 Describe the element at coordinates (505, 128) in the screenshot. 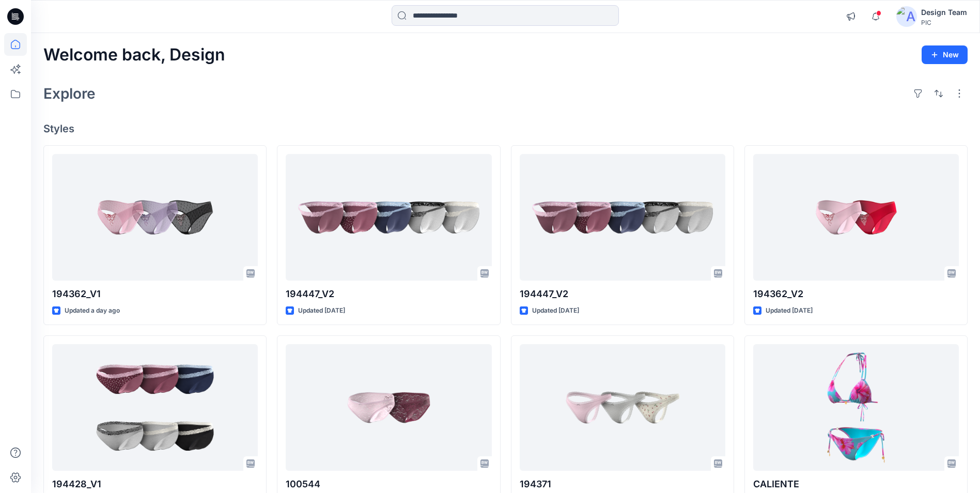

I see `h4: Styles` at that location.